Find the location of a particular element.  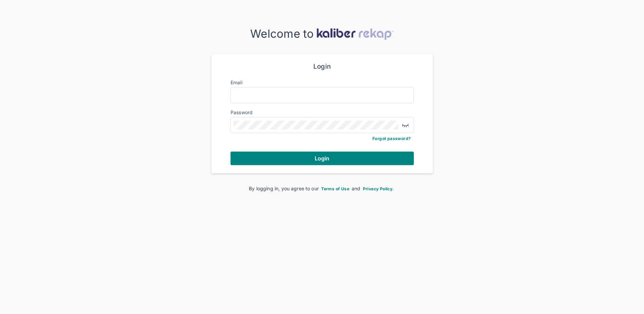

img: eye-closed.fa43b6e4.svg is located at coordinates (405, 125).